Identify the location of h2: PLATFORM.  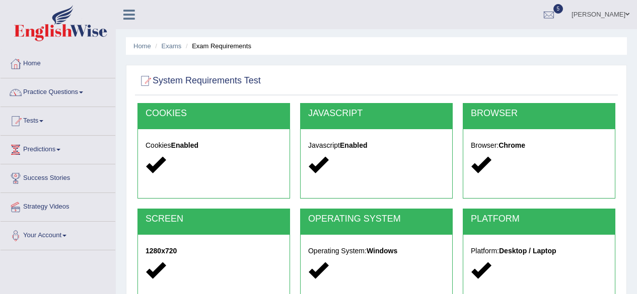
(538, 219).